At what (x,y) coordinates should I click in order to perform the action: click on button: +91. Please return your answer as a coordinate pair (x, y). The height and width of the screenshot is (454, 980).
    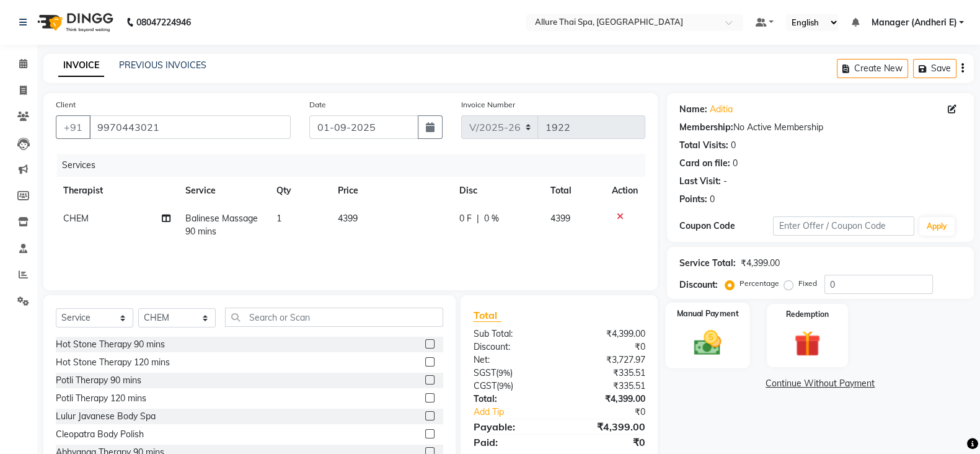
    Looking at the image, I should click on (73, 127).